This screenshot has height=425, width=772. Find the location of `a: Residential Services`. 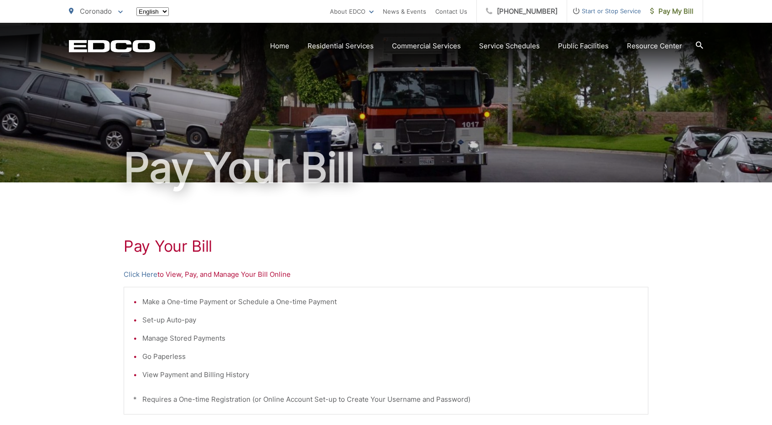

a: Residential Services is located at coordinates (341, 46).